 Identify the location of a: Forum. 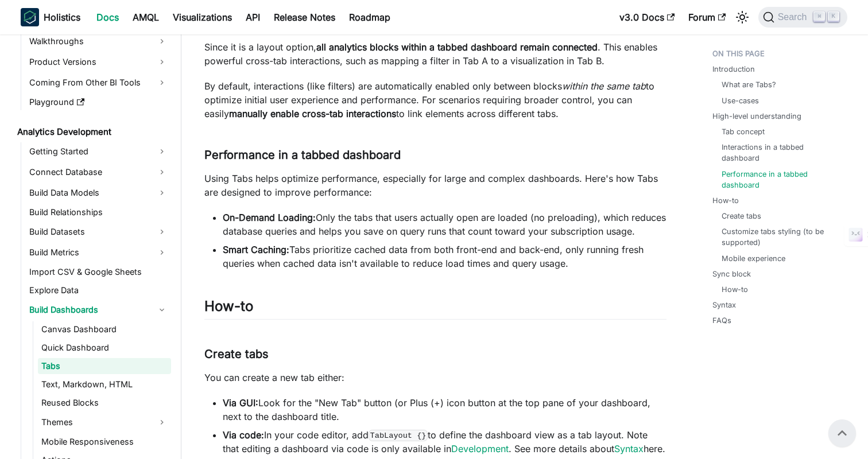
(707, 17).